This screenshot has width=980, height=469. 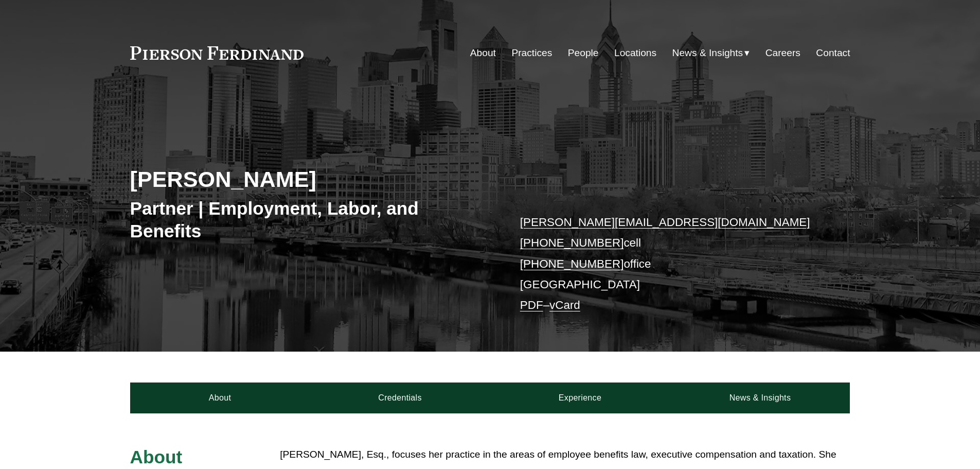 What do you see at coordinates (580, 397) in the screenshot?
I see `a: Experience` at bounding box center [580, 397].